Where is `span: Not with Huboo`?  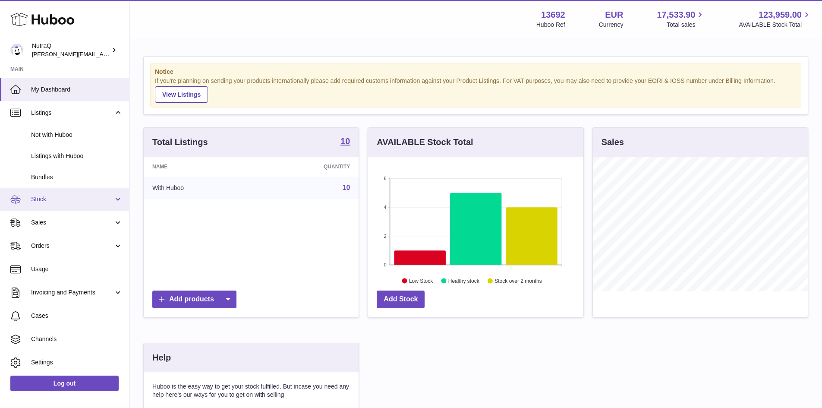
span: Not with Huboo is located at coordinates (77, 135).